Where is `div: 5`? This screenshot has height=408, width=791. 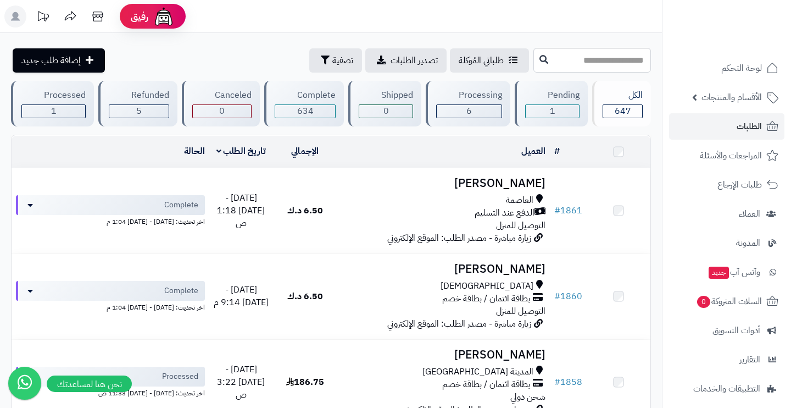
div: 5 is located at coordinates (139, 111).